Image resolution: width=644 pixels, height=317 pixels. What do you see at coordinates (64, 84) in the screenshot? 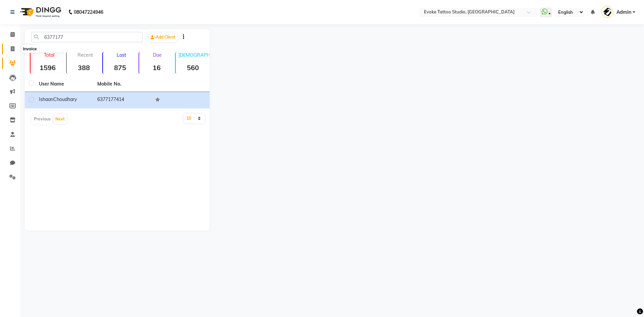
I see `th: User Name` at bounding box center [64, 84].